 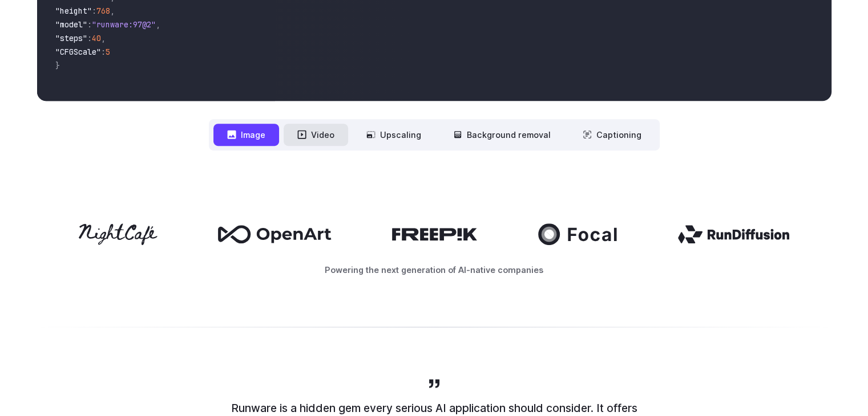 I want to click on span: "runware:97@2", so click(x=124, y=24).